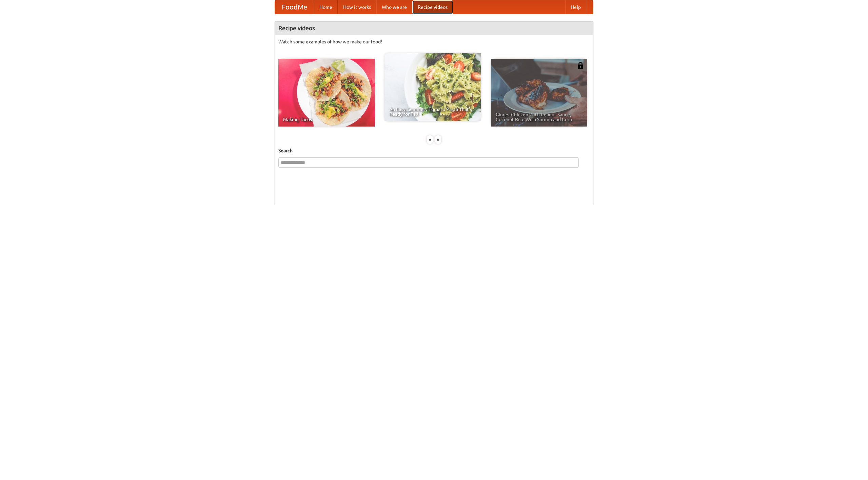 The image size is (868, 480). Describe the element at coordinates (432, 112) in the screenshot. I see `span: An Easy, Summery Tomato Pasta That's Ready for Fall` at that location.